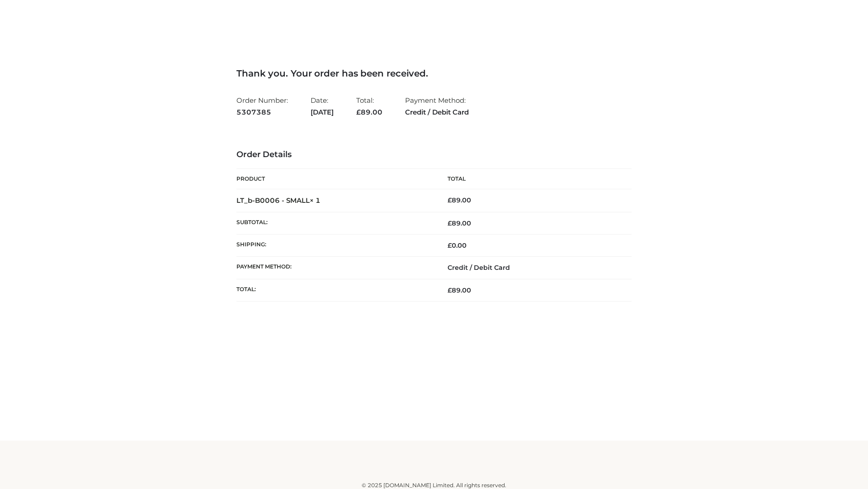  I want to click on td: Credit / Debit Card, so click(533, 268).